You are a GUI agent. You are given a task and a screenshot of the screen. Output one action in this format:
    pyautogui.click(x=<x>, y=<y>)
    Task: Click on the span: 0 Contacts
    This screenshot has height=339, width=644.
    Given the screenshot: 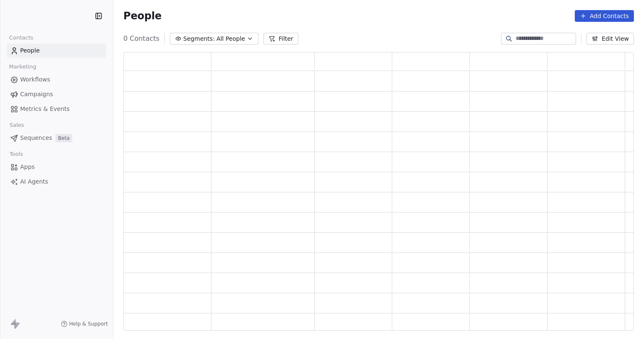 What is the action you would take?
    pyautogui.click(x=141, y=38)
    